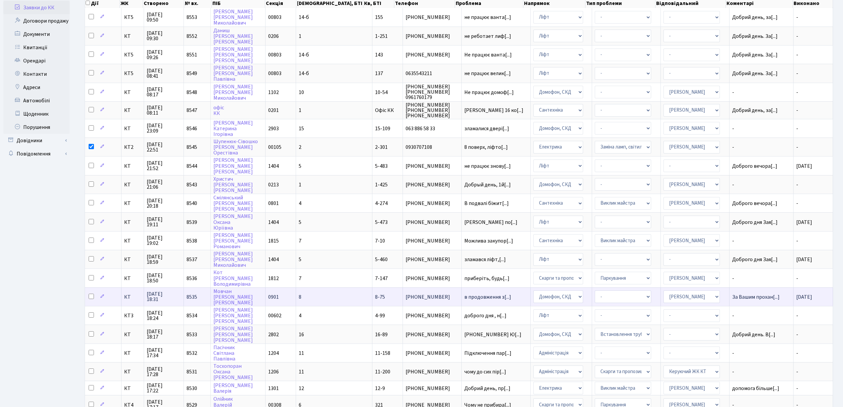  What do you see at coordinates (37, 154) in the screenshot?
I see `a: Повідомлення` at bounding box center [37, 154].